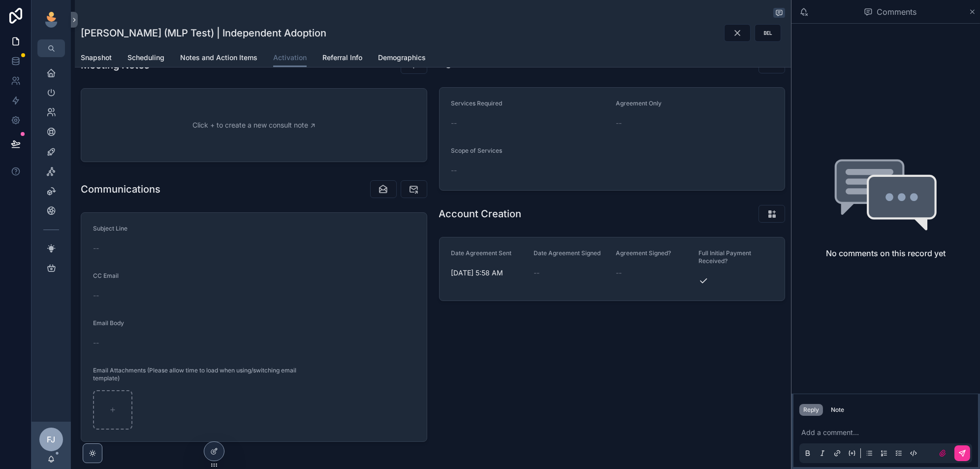 The height and width of the screenshot is (469, 980). Describe the element at coordinates (51, 439) in the screenshot. I see `span: FJ` at that location.